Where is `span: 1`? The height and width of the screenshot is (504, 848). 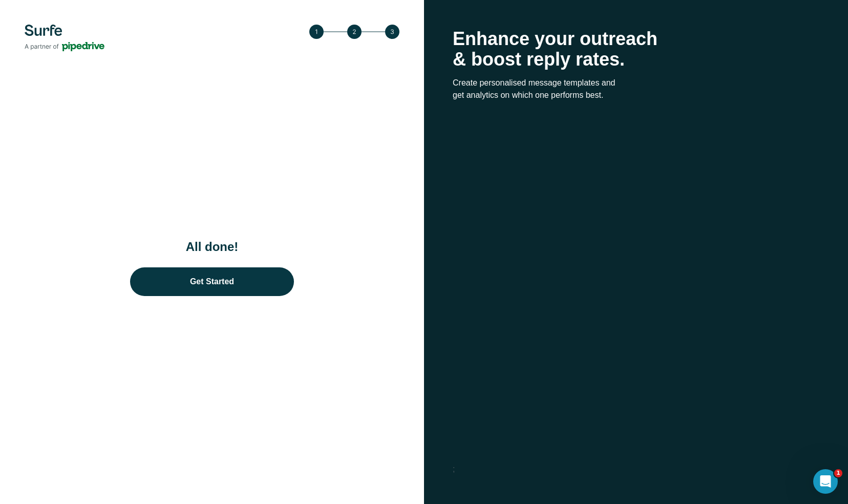 span: 1 is located at coordinates (838, 473).